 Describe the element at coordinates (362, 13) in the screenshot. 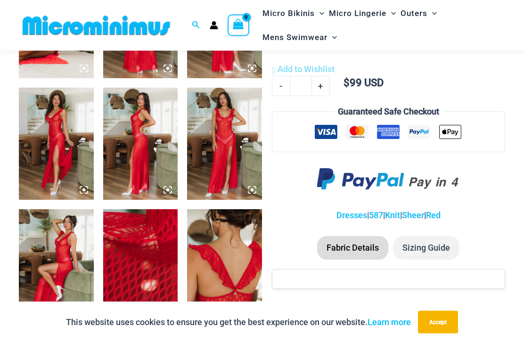

I see `a: Micro LingerieMenu ToggleMenu Toggle` at that location.